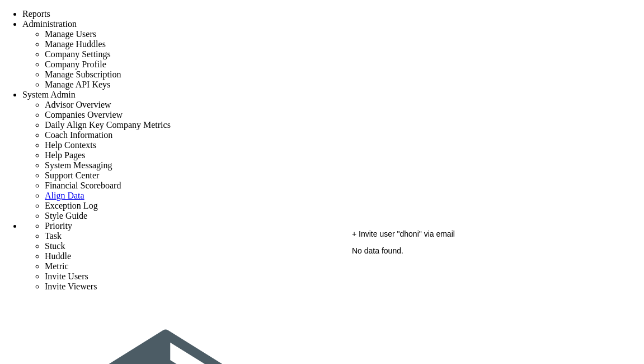  I want to click on span: Huddle, so click(58, 255).